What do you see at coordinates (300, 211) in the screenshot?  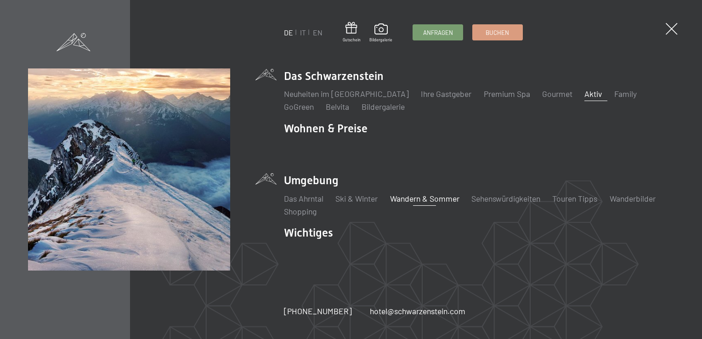 I see `a: Shopping` at bounding box center [300, 211].